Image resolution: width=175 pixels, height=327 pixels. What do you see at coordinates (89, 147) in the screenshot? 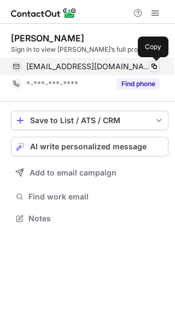
I see `button: AI write personalized message` at bounding box center [89, 147].